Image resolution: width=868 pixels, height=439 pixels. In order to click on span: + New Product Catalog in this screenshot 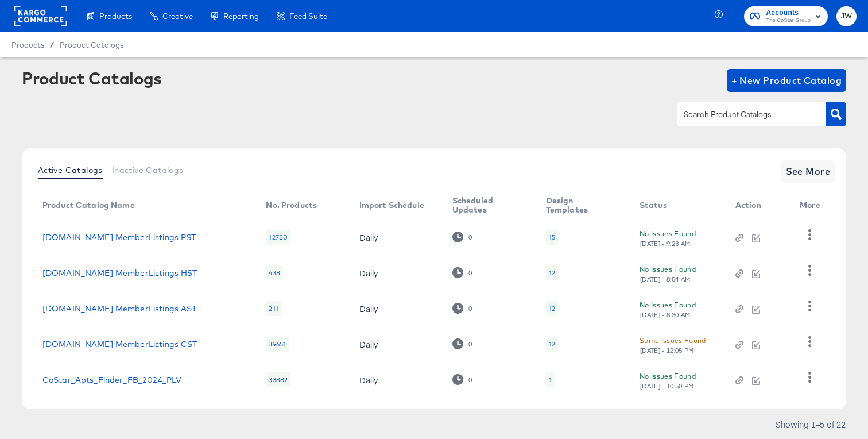, I will do `click(787, 80)`.